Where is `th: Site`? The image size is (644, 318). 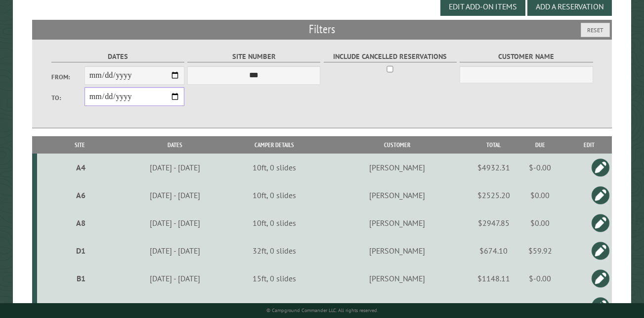
th: Site is located at coordinates (80, 144).